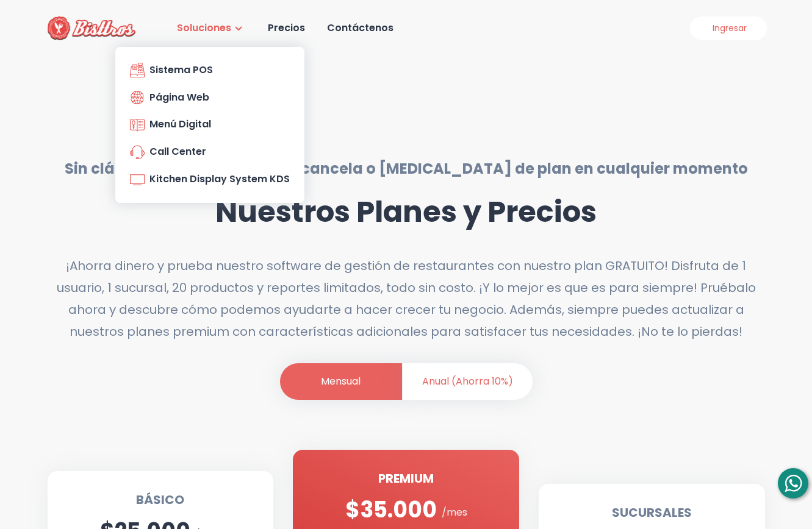  Describe the element at coordinates (468, 382) in the screenshot. I see `li: Anual (Ahorra 10%)` at that location.